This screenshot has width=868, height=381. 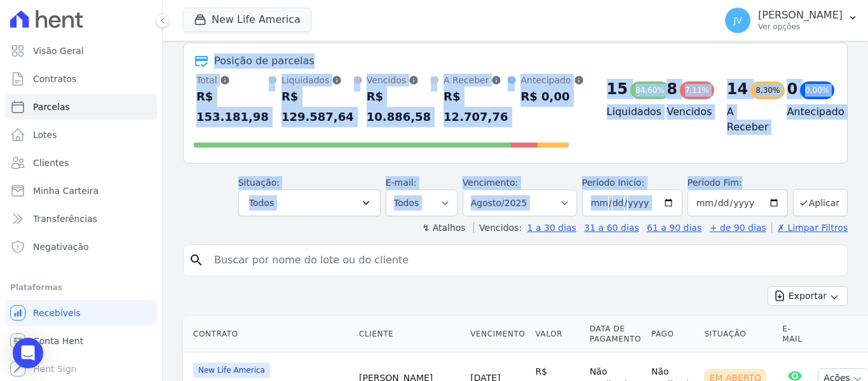 I want to click on span: Todos, so click(x=261, y=203).